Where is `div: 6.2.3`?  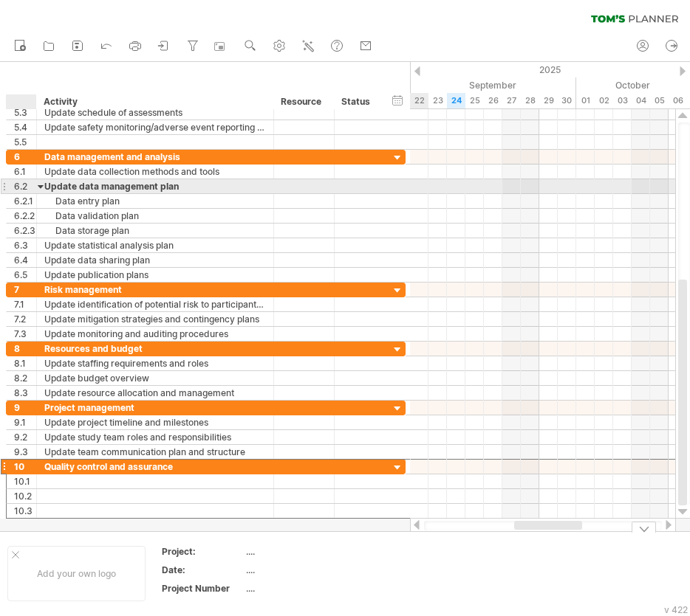
div: 6.2.3 is located at coordinates (25, 230).